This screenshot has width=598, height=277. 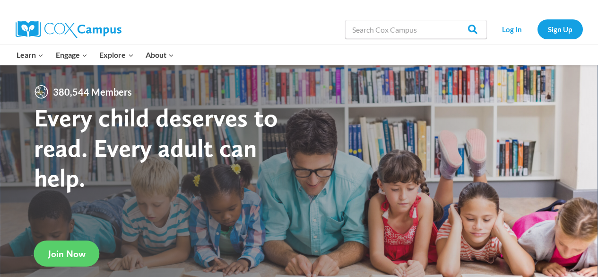 What do you see at coordinates (416, 29) in the screenshot?
I see `input: Search Cox Campus` at bounding box center [416, 29].